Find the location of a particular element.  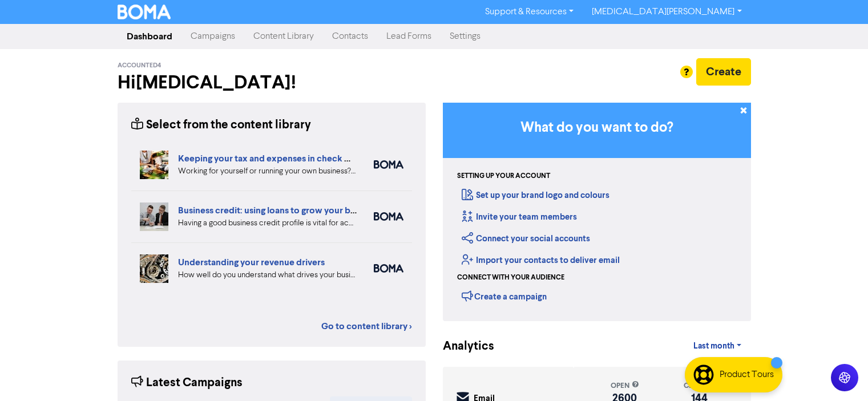

div: Setting up your account is located at coordinates (504, 176).